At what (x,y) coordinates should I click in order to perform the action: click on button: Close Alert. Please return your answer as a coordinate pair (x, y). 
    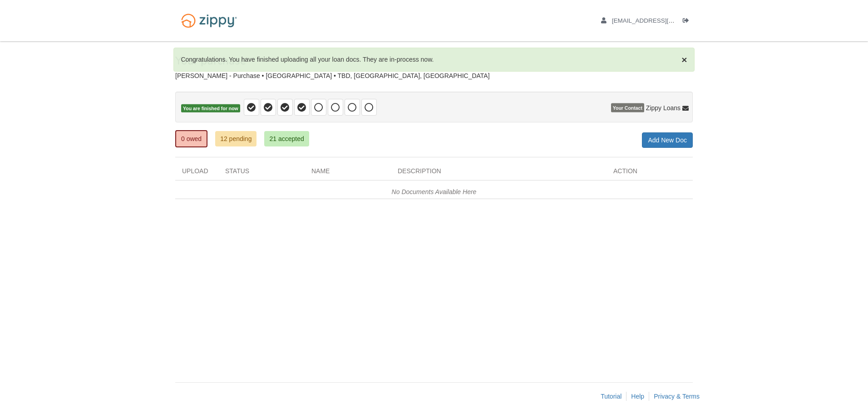
    Looking at the image, I should click on (684, 60).